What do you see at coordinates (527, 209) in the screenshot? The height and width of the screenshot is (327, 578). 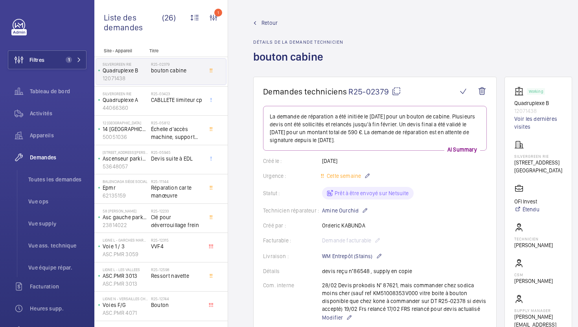 I see `a: Étendu` at bounding box center [527, 209].